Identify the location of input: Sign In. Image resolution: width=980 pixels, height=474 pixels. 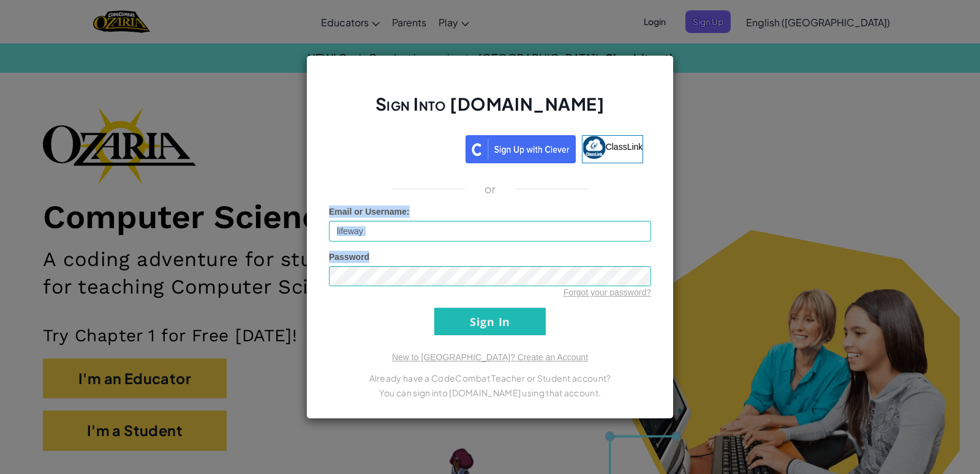
(490, 321).